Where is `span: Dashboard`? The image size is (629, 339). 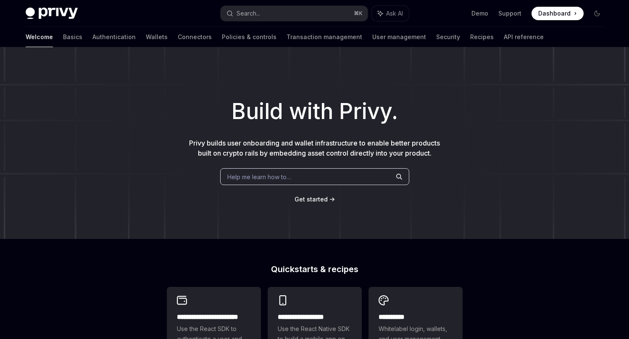
span: Dashboard is located at coordinates (554, 13).